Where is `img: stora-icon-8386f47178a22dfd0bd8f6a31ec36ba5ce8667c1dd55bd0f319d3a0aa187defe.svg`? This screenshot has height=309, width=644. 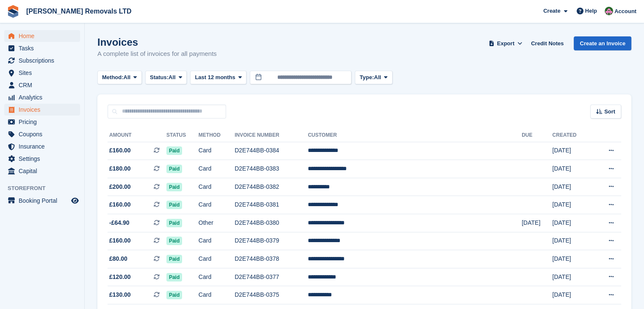
img: stora-icon-8386f47178a22dfd0bd8f6a31ec36ba5ce8667c1dd55bd0f319d3a0aa187defe.svg is located at coordinates (13, 11).